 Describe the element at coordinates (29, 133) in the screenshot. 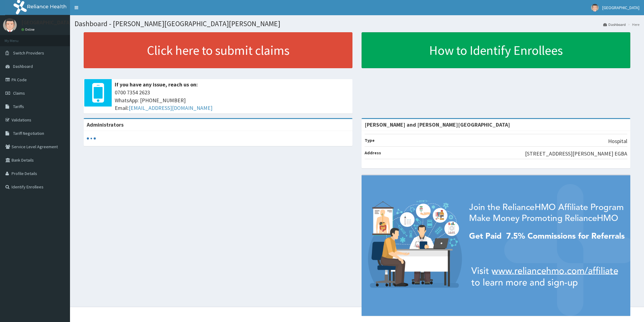

I see `span: Tariff Negotiation` at that location.